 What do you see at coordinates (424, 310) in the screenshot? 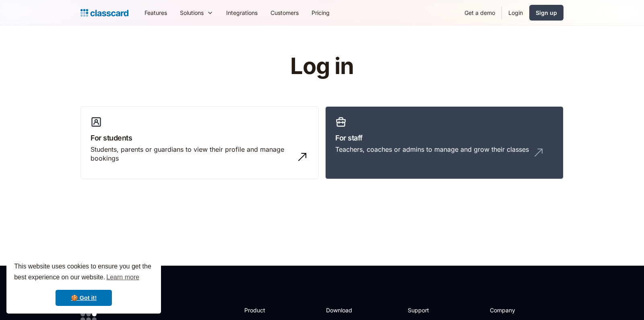
I see `h2: Support` at bounding box center [424, 310].